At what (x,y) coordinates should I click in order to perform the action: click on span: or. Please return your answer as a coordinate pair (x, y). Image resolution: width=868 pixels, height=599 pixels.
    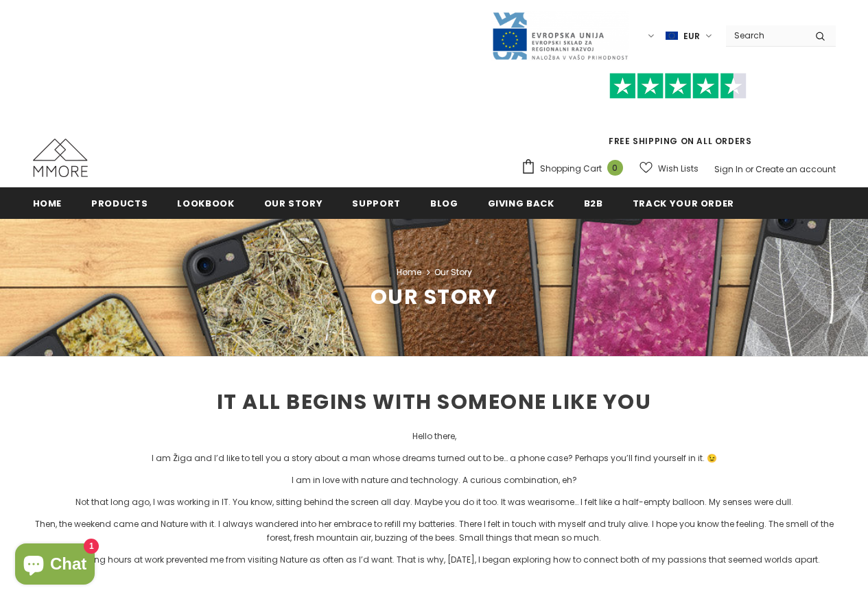
    Looking at the image, I should click on (750, 169).